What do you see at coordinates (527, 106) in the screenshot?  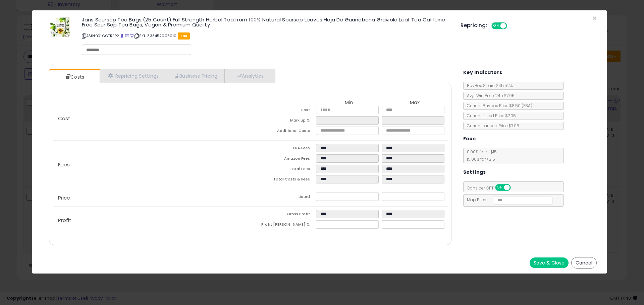 I see `span: ( FBA )` at bounding box center [527, 106].